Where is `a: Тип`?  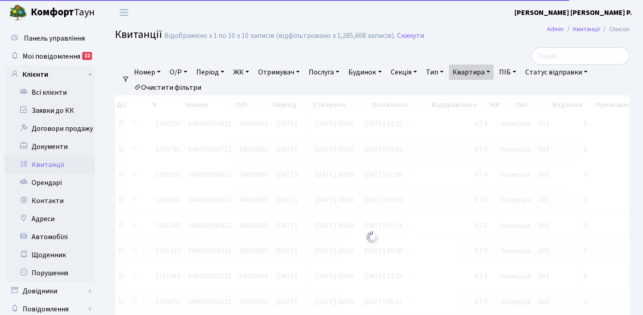 a: Тип is located at coordinates (434, 72).